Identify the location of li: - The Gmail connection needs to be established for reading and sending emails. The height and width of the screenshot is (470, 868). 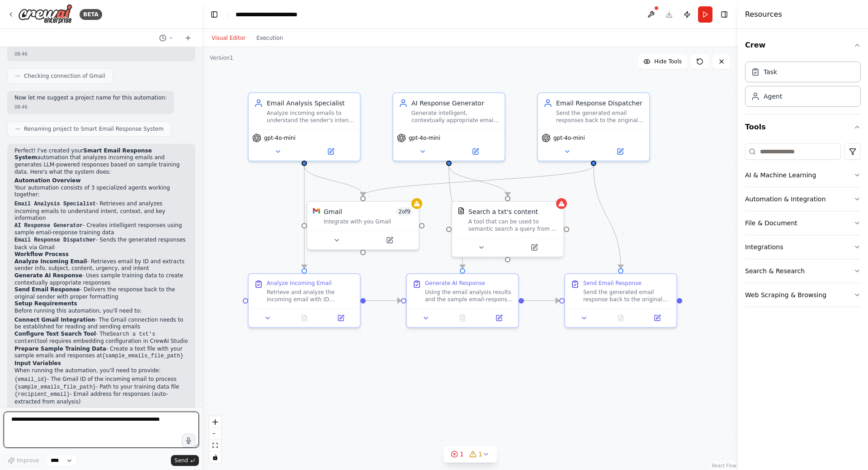
(101, 323).